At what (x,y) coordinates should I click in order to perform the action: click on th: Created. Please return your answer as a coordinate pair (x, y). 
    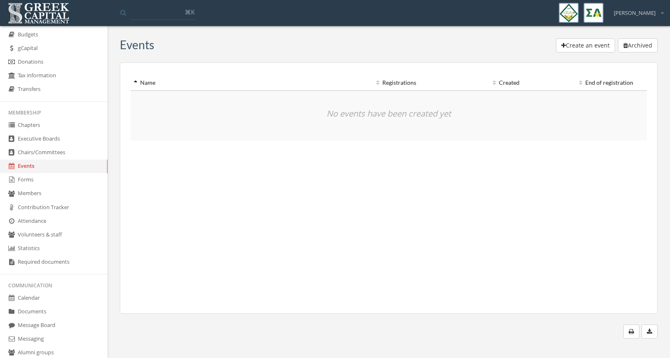
    Looking at the image, I should click on (471, 83).